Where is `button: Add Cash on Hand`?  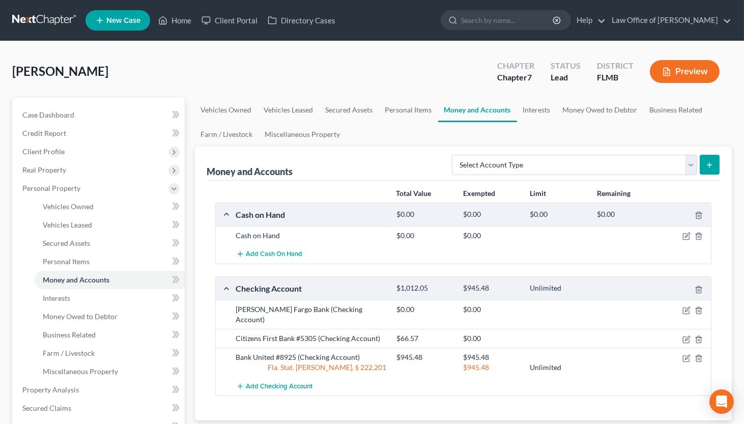 button: Add Cash on Hand is located at coordinates (269, 254).